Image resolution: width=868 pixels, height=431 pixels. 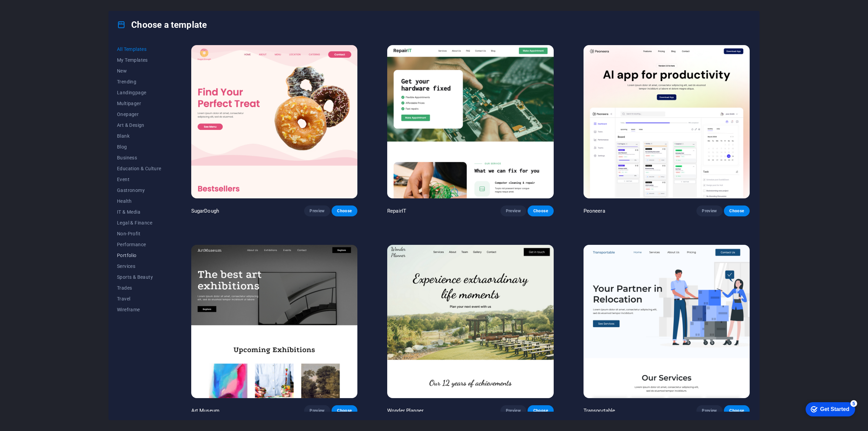 I want to click on button: Non-Profit, so click(x=139, y=234).